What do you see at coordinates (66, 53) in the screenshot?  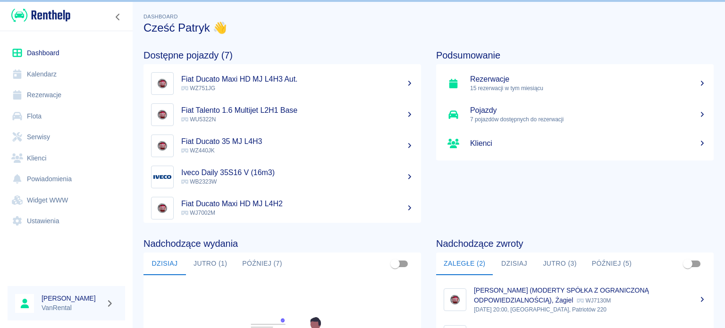 I see `a: Dashboard` at bounding box center [66, 53].